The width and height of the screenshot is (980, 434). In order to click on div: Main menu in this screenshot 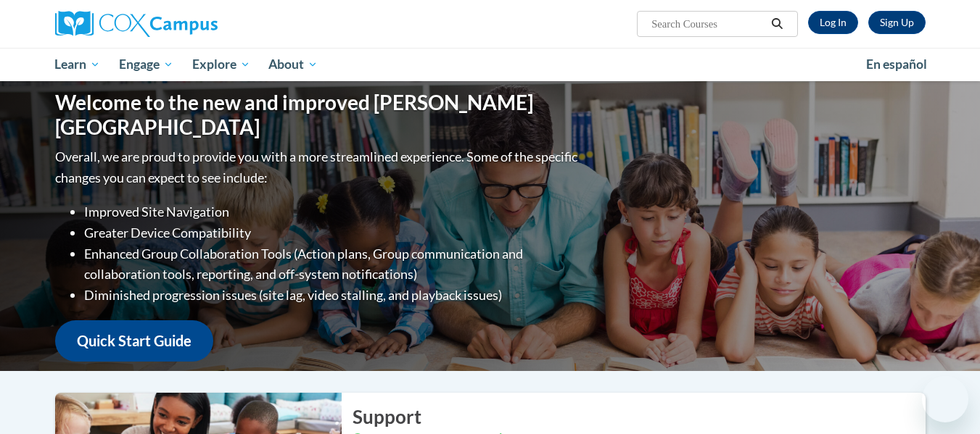, I will do `click(490, 65)`.